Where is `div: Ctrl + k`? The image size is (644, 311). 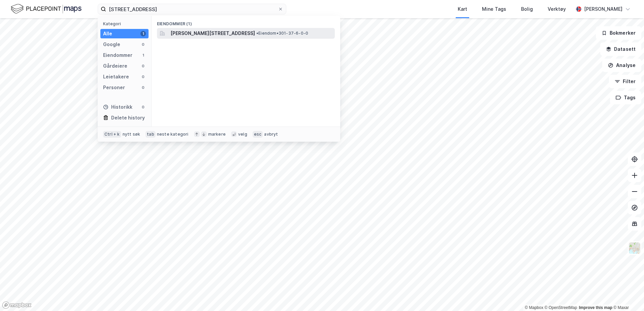
div: Ctrl + k is located at coordinates (112, 134).